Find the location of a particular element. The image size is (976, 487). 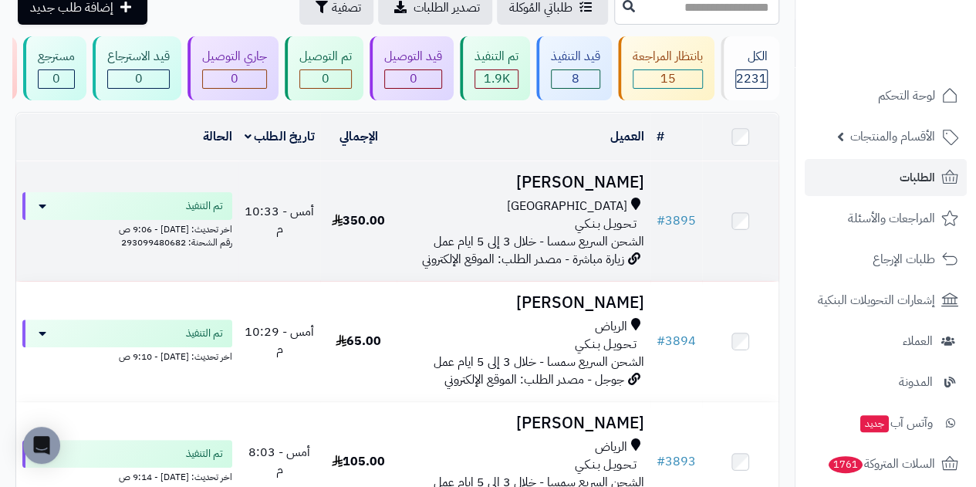

span: أمس - 8:03 م is located at coordinates (279, 461).